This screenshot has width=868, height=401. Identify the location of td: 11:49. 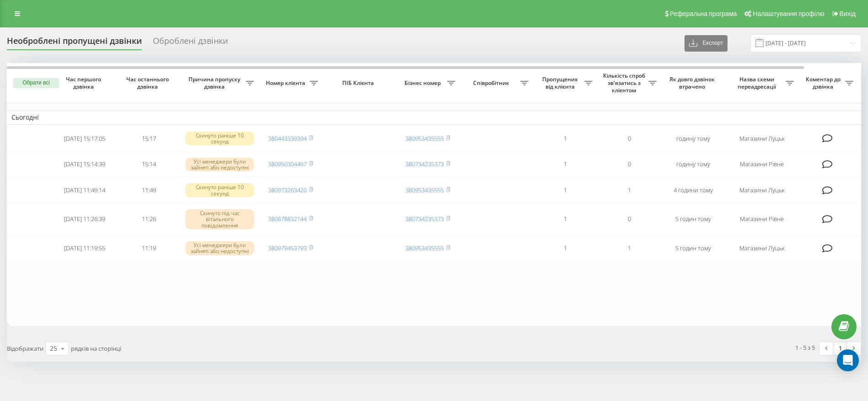
(149, 190).